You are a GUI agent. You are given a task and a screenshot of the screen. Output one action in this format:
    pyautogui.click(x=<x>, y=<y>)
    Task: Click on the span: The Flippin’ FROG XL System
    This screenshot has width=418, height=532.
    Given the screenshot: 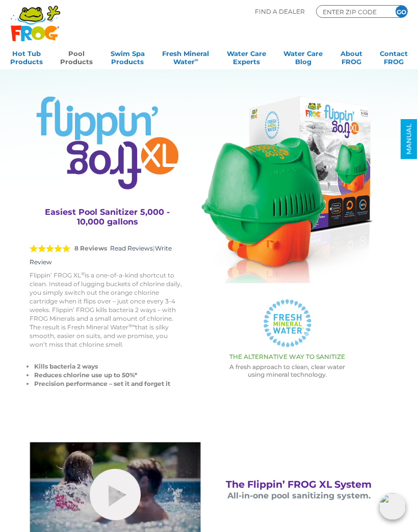 What is the action you would take?
    pyautogui.click(x=299, y=484)
    